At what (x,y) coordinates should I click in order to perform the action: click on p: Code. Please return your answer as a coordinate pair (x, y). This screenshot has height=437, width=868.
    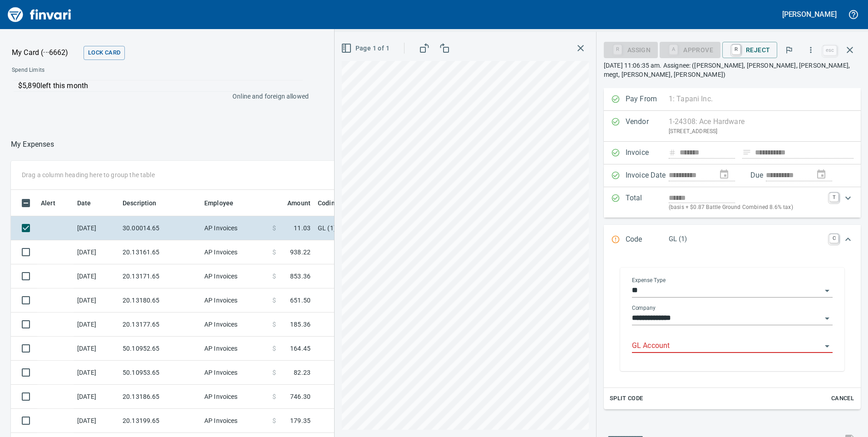
    Looking at the image, I should click on (647, 240).